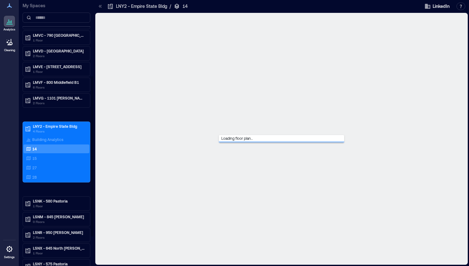 The height and width of the screenshot is (266, 469). Describe the element at coordinates (59, 131) in the screenshot. I see `p: 4 Floors` at that location.